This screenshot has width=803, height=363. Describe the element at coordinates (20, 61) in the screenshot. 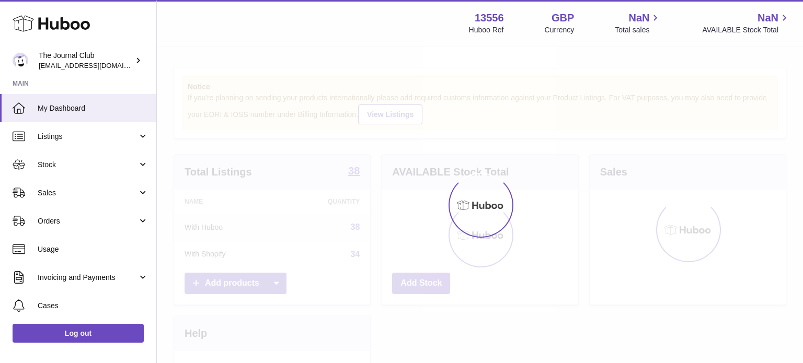

I see `img: hello@thejournalclub.co.uk` at that location.